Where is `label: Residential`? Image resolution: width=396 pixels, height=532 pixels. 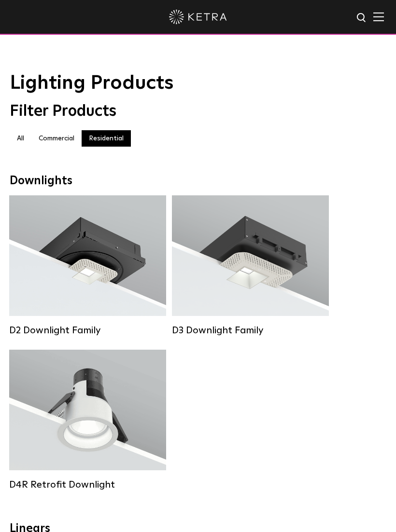
label: Residential is located at coordinates (106, 138).